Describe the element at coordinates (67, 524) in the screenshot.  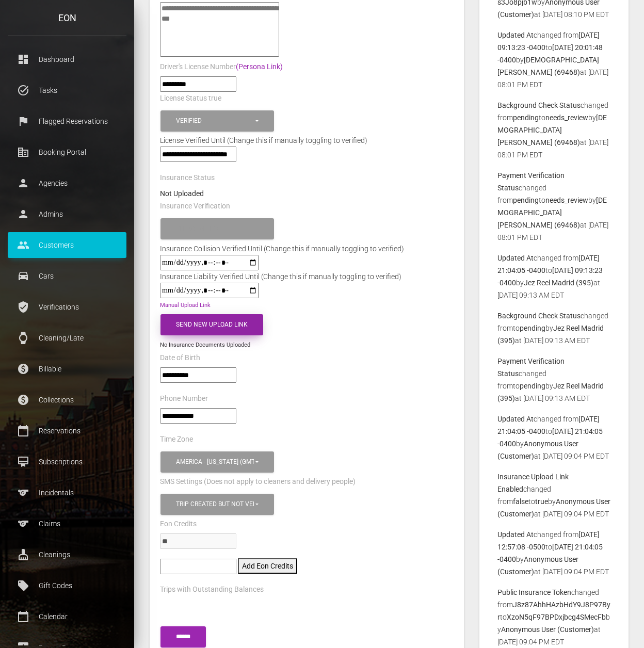
I see `a: sports Claims` at that location.